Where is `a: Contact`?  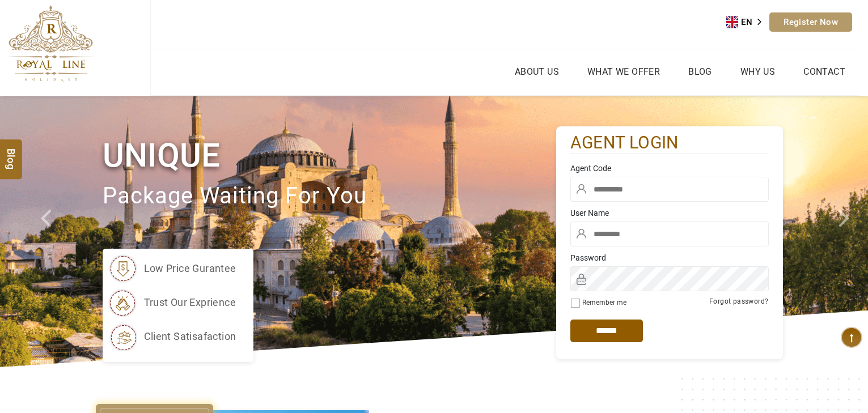 a: Contact is located at coordinates (825, 71).